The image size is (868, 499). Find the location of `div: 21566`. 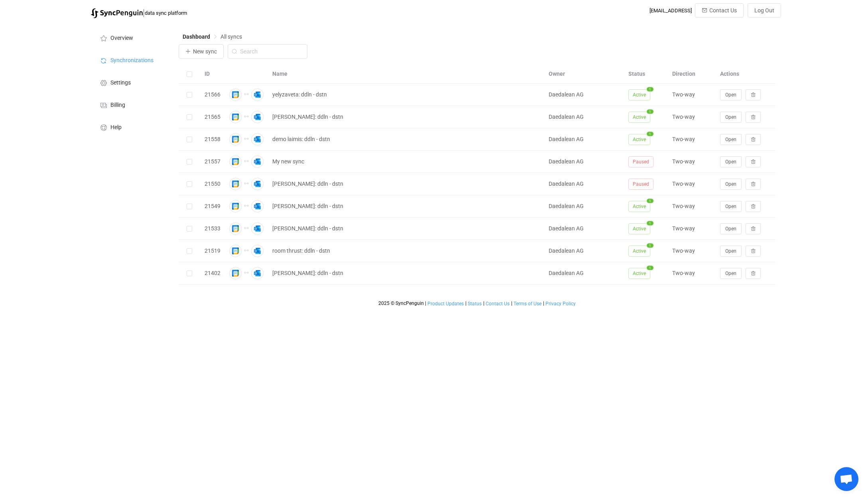

div: 21566 is located at coordinates (213, 95).